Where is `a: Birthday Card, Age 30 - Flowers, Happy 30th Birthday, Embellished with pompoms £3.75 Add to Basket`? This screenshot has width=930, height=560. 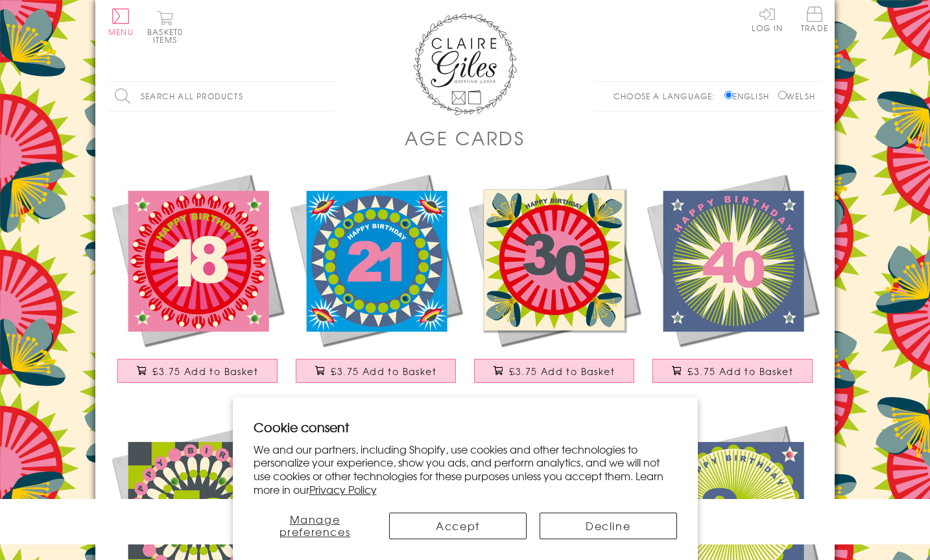
a: Birthday Card, Age 30 - Flowers, Happy 30th Birthday, Embellished with pompoms £3.75 Add to Basket is located at coordinates (553, 282).